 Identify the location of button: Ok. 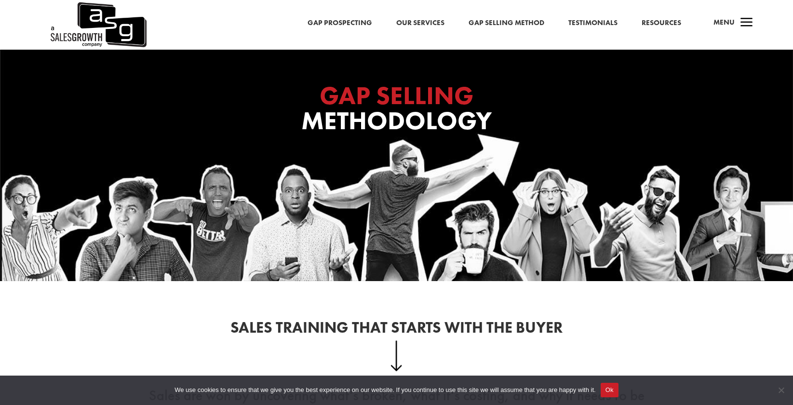
(609, 390).